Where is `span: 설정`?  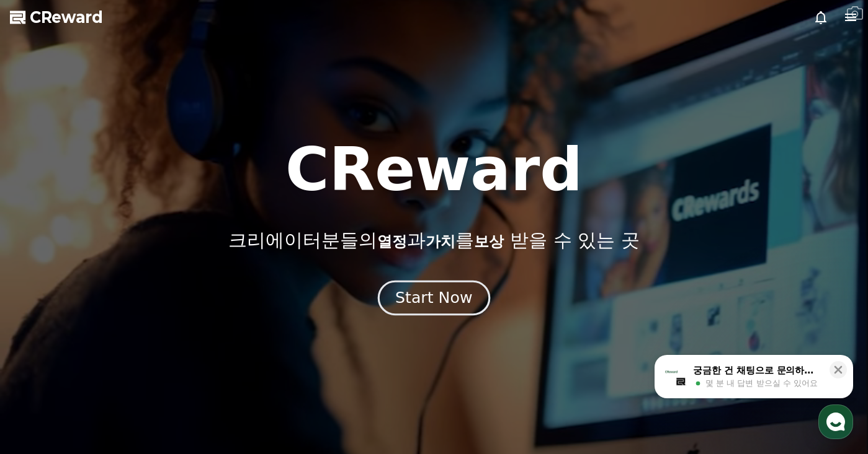 span: 설정 is located at coordinates (199, 375).